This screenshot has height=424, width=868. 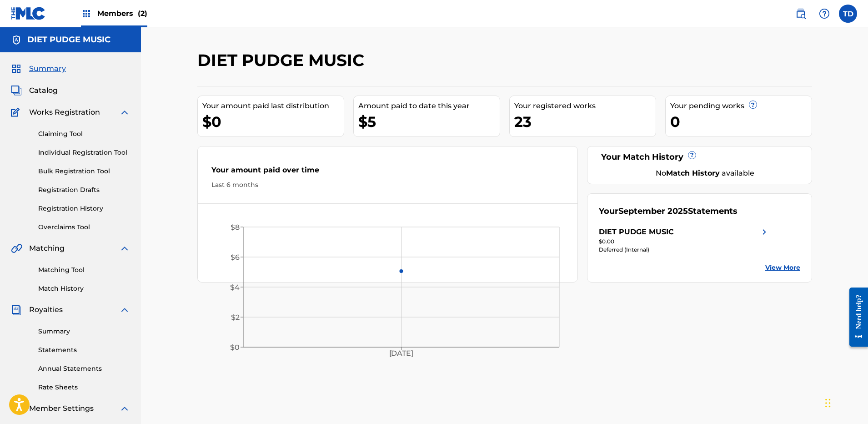 I want to click on span: Royalties, so click(x=46, y=310).